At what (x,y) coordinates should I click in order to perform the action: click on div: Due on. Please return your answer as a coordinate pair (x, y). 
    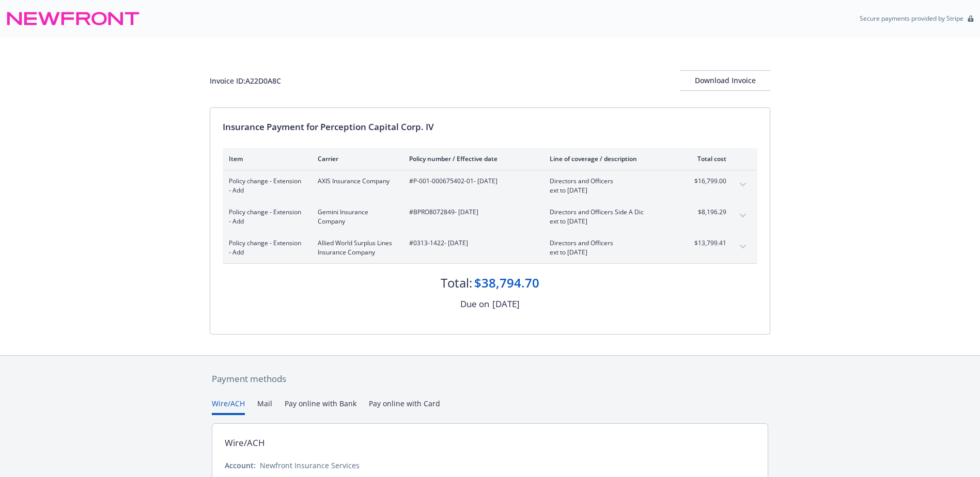
    Looking at the image, I should click on (475, 304).